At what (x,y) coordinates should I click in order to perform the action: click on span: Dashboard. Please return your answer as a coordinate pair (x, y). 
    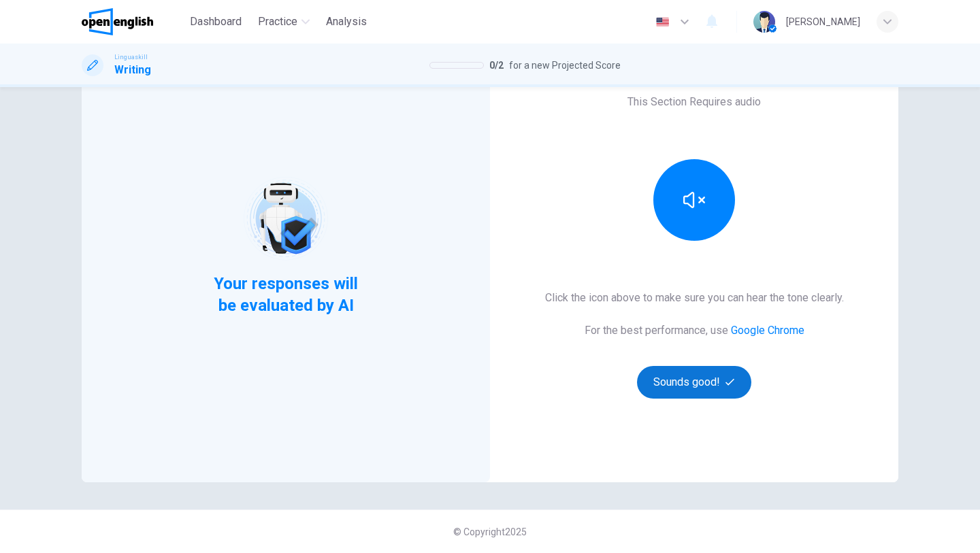
    Looking at the image, I should click on (216, 22).